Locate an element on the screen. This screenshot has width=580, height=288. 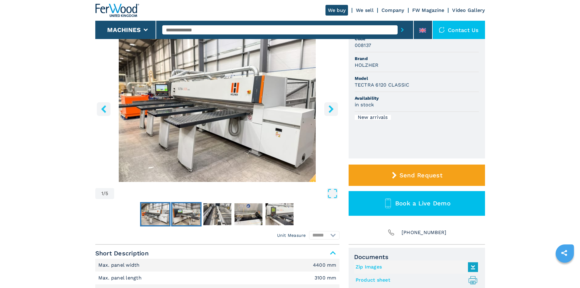
button: Machines is located at coordinates (124, 30).